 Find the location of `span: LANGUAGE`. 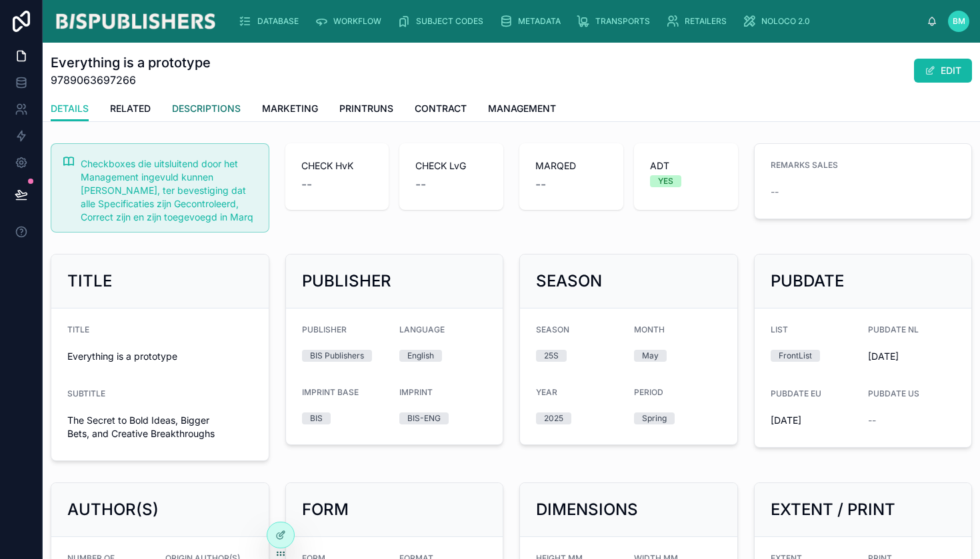

span: LANGUAGE is located at coordinates (422, 329).